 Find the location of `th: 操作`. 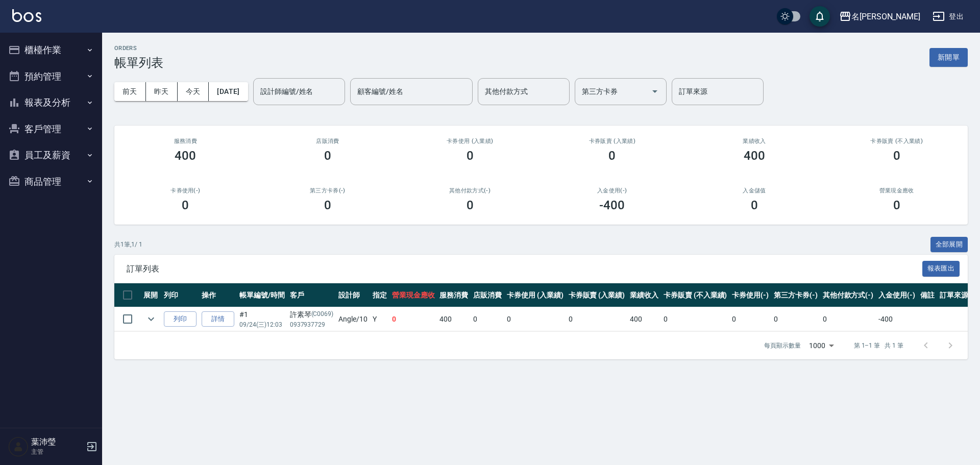

th: 操作 is located at coordinates (218, 295).